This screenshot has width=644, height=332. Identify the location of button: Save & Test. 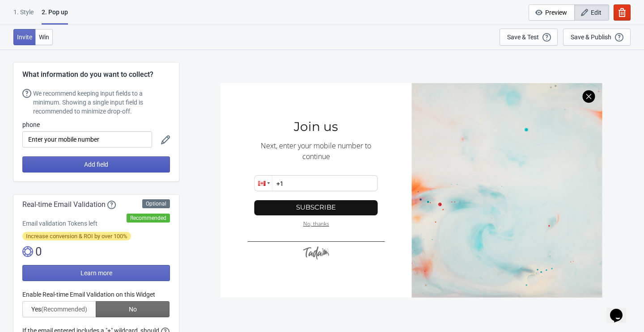
(529, 37).